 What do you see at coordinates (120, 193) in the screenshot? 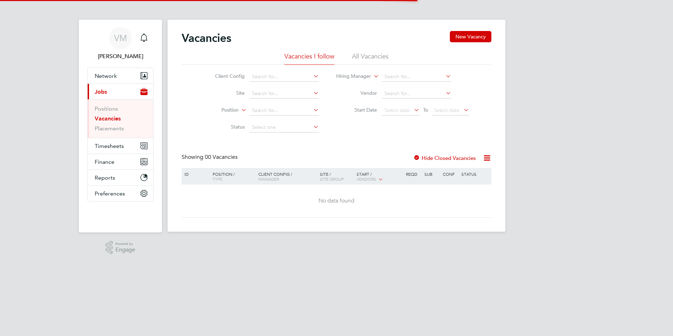
I see `button: Preferences` at bounding box center [120, 193].